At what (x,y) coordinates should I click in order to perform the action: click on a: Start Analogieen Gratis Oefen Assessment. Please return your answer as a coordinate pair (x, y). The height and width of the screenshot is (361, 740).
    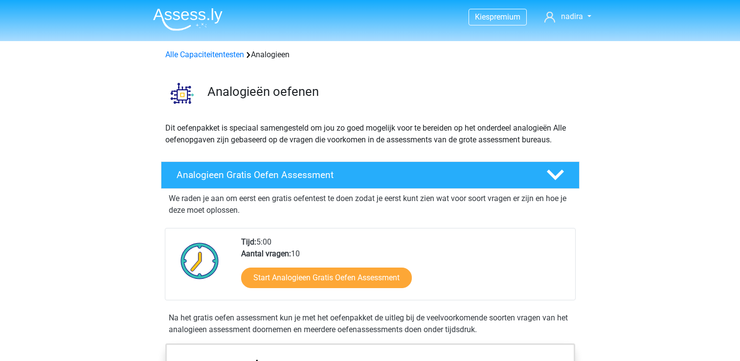
    Looking at the image, I should click on (326, 278).